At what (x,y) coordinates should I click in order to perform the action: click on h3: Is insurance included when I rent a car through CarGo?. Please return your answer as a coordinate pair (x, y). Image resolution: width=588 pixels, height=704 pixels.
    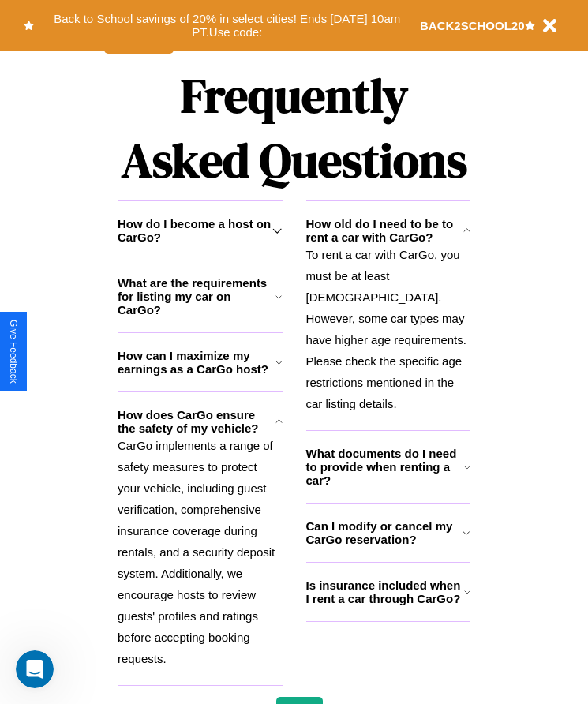
    Looking at the image, I should click on (385, 593).